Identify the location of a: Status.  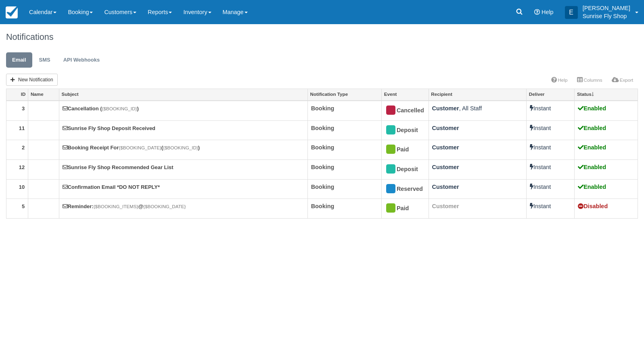
(606, 95).